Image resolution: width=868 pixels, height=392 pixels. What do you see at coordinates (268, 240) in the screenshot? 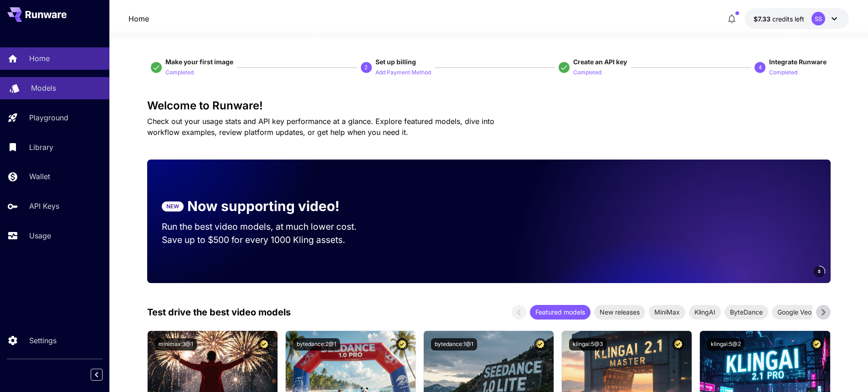
I see `p: Save up to $500 for every 1000 Kling assets.` at bounding box center [268, 240].